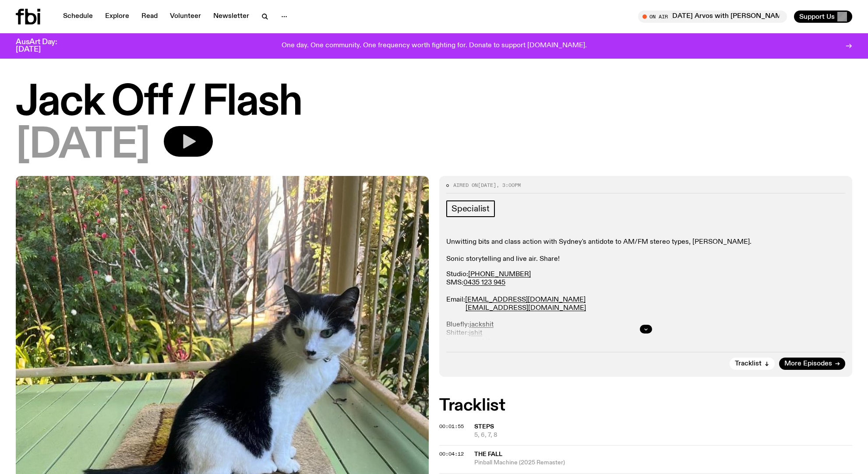 Image resolution: width=868 pixels, height=474 pixels. I want to click on span: Tracklist, so click(748, 364).